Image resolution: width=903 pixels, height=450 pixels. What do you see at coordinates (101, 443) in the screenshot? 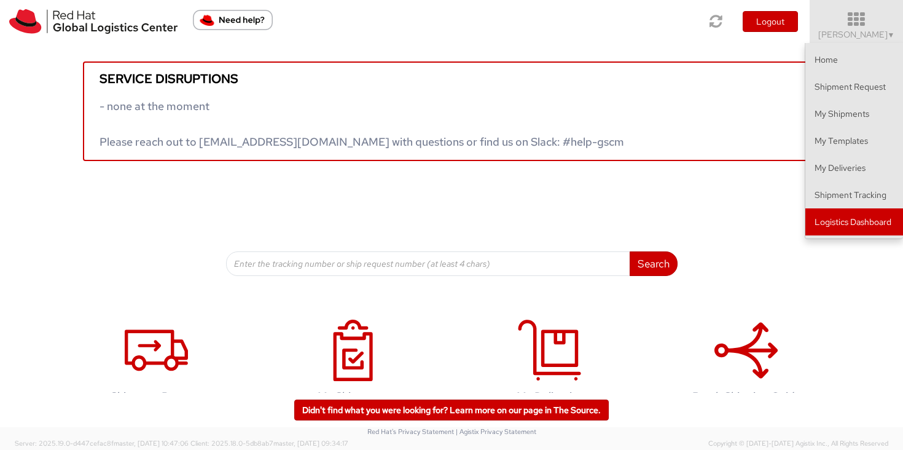
I see `span: Server: 2025.19.0-d447cefac8f` at bounding box center [101, 443].